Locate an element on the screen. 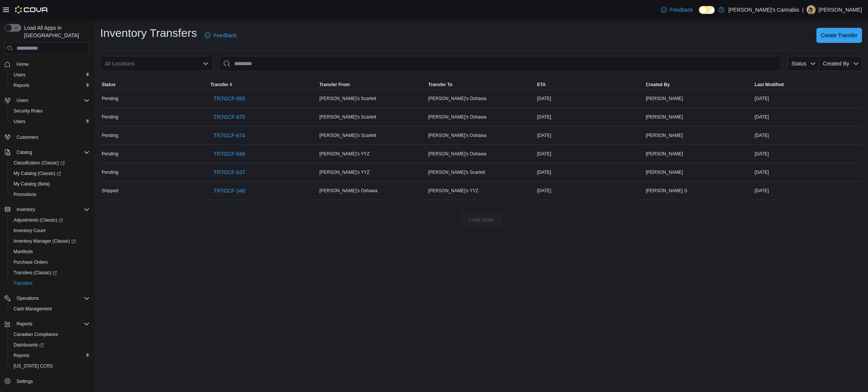 This screenshot has width=868, height=392. span: Canadian Compliance is located at coordinates (50, 335).